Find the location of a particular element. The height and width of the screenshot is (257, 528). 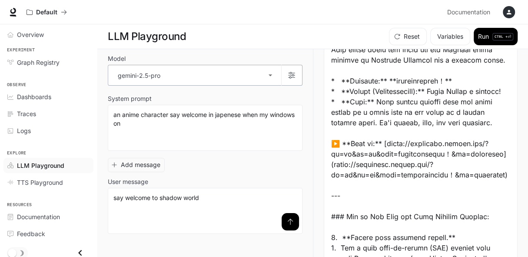

a: Traces is located at coordinates (48, 113).